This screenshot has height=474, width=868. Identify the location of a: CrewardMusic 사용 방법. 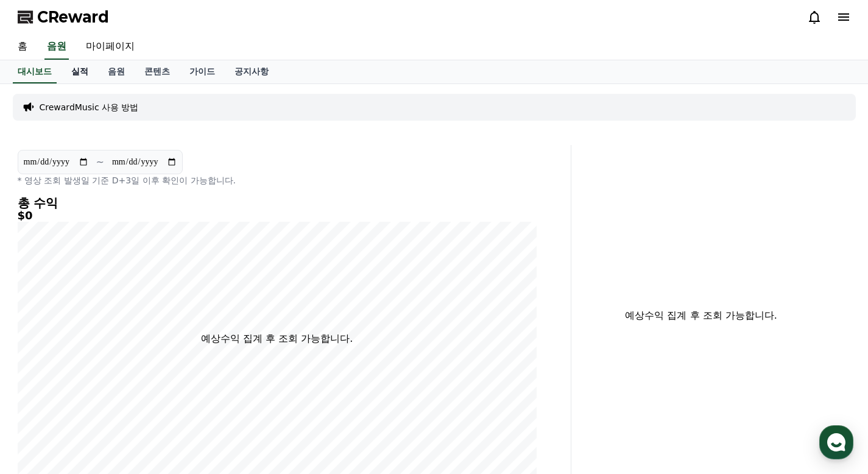
(89, 107).